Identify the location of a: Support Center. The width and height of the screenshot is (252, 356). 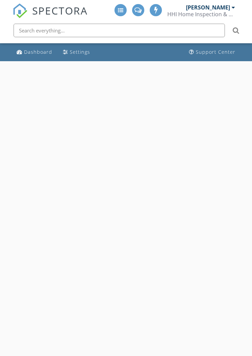
(212, 52).